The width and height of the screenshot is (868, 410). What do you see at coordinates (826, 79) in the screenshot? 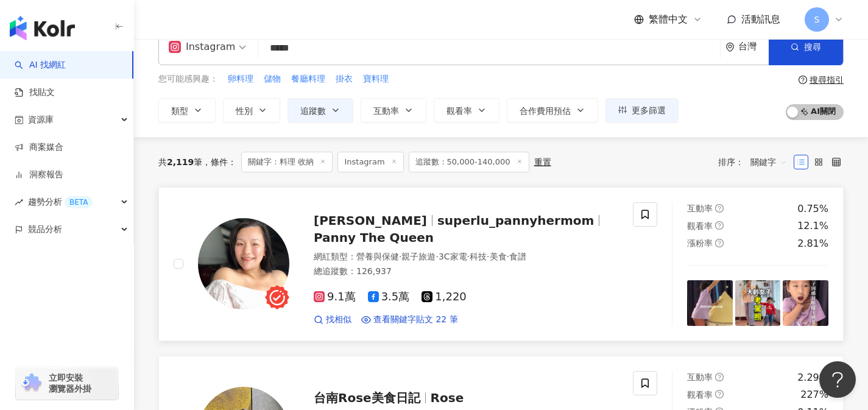
I see `div: 搜尋指引` at bounding box center [826, 79].